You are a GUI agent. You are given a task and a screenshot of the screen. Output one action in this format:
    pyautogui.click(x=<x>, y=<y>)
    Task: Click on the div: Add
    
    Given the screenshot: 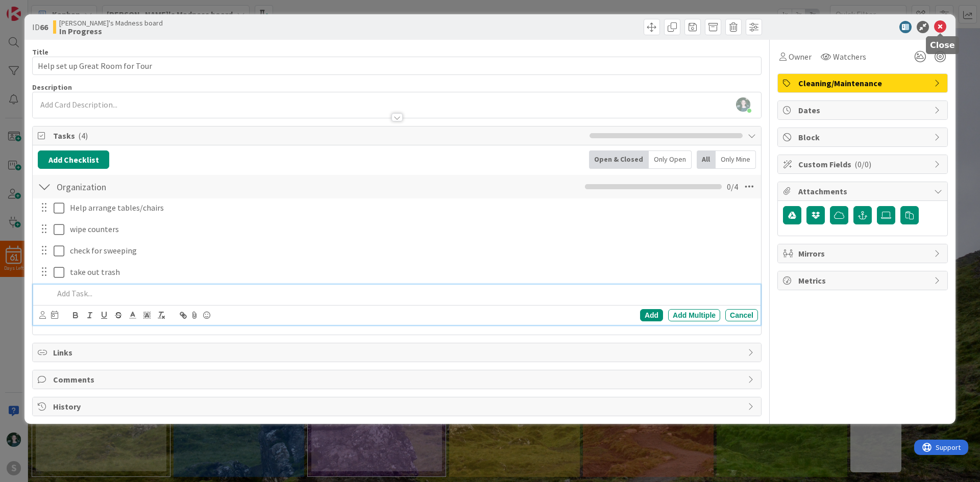 What is the action you would take?
    pyautogui.click(x=651, y=315)
    